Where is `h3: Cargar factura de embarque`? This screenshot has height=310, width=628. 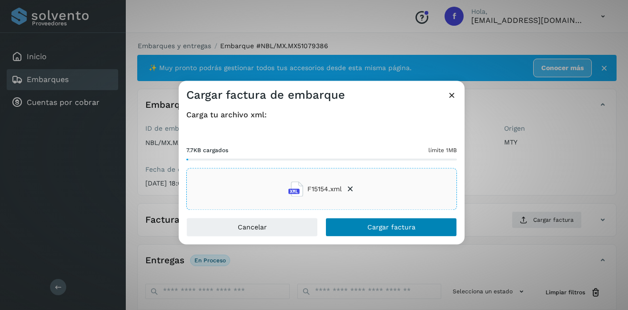
h3: Cargar factura de embarque is located at coordinates (265, 95).